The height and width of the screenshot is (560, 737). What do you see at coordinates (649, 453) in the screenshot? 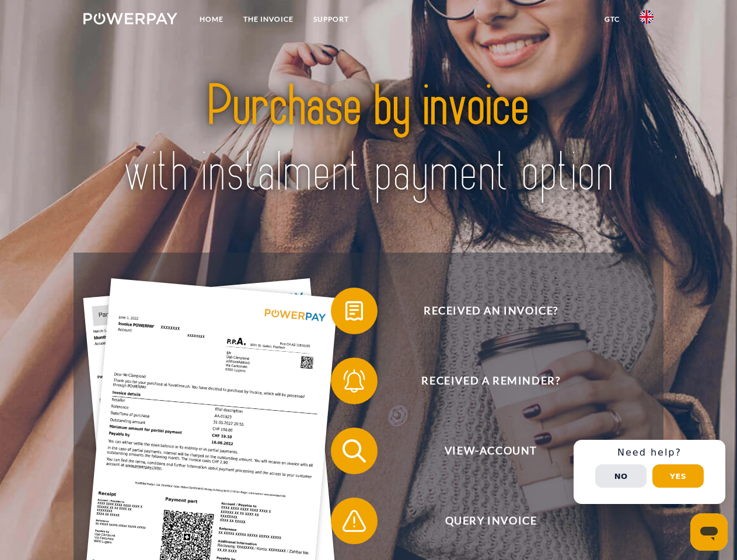
I see `h3: Need help?` at bounding box center [649, 453].